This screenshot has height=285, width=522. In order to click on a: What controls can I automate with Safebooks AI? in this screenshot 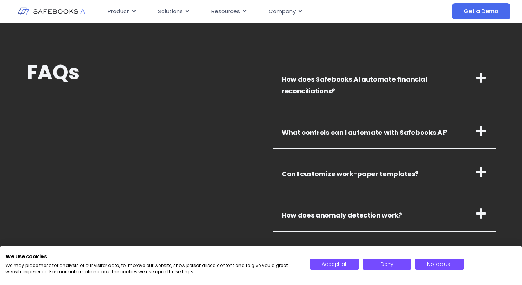, I will do `click(364, 132)`.